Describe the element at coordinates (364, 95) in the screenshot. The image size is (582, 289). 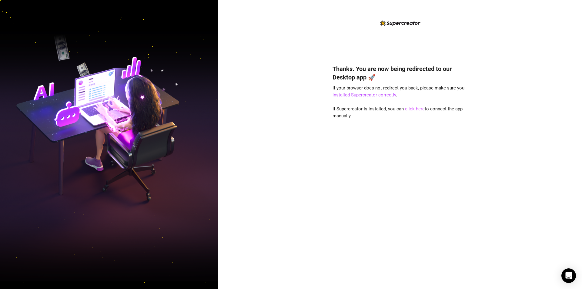
I see `a: installed Supercreator correctly` at that location.